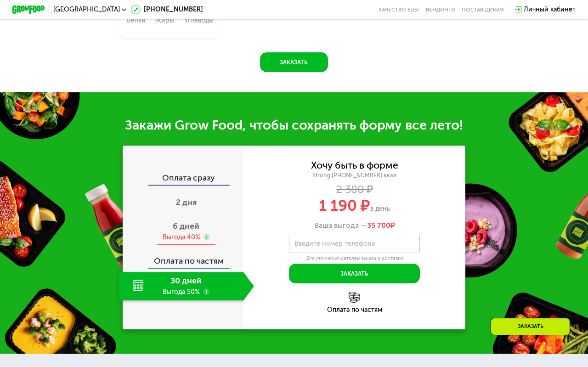  What do you see at coordinates (334, 244) in the screenshot?
I see `label: Введите номер телефона` at bounding box center [334, 244].